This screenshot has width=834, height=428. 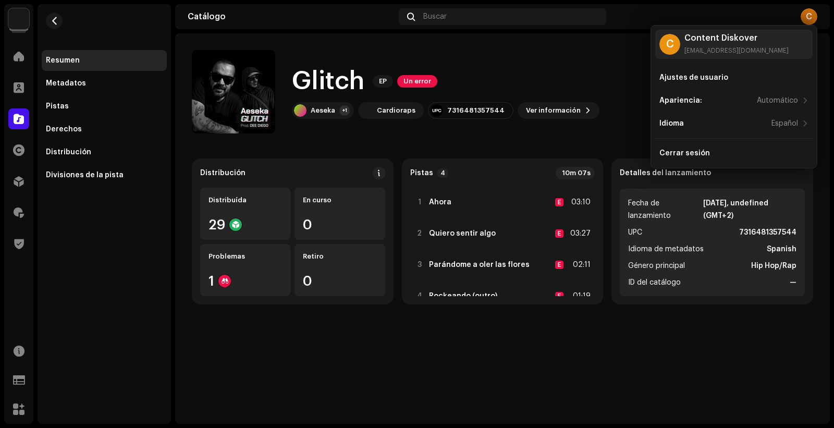 What do you see at coordinates (558, 110) in the screenshot?
I see `button: Ver información` at bounding box center [558, 110].